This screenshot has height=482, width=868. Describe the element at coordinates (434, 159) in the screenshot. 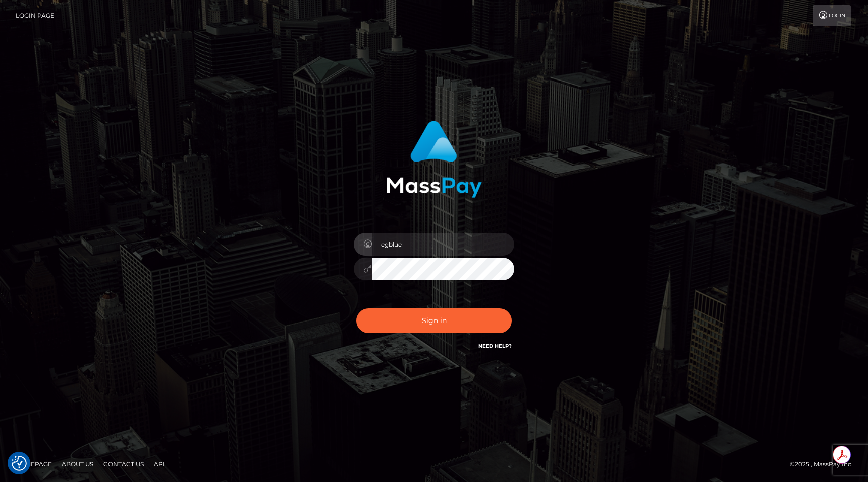

I see `img: MassPay Login` at that location.